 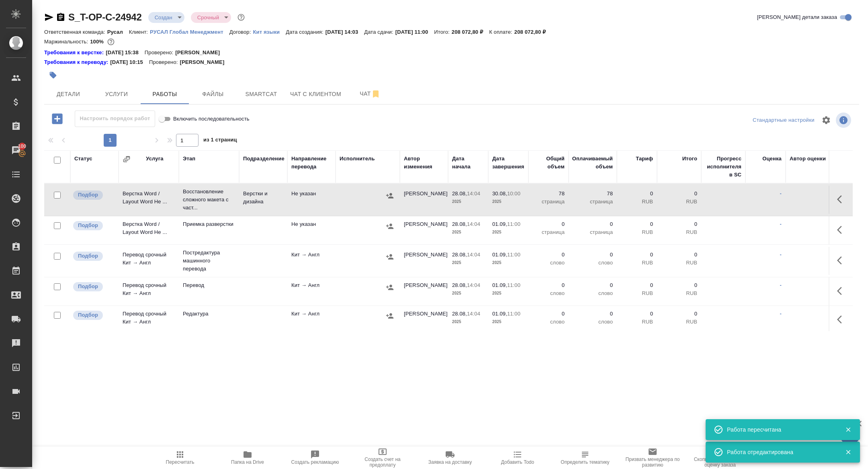 What do you see at coordinates (98, 41) in the screenshot?
I see `p: 100%` at bounding box center [98, 41].